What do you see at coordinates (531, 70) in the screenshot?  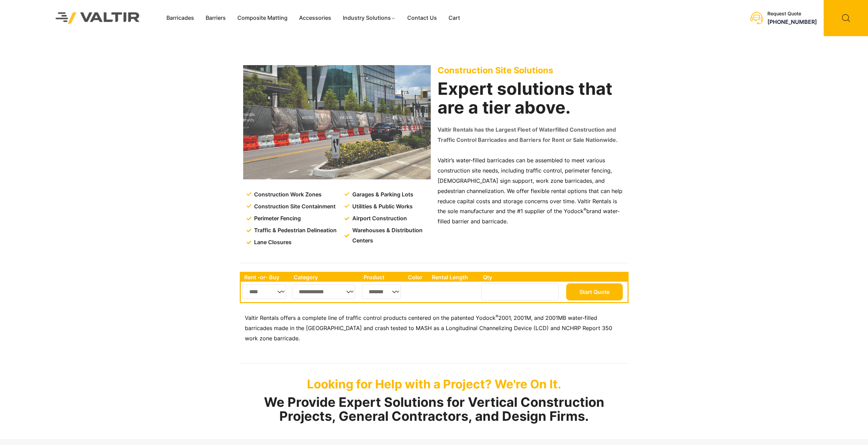 I see `p: Construction Site Solutions` at bounding box center [531, 70].